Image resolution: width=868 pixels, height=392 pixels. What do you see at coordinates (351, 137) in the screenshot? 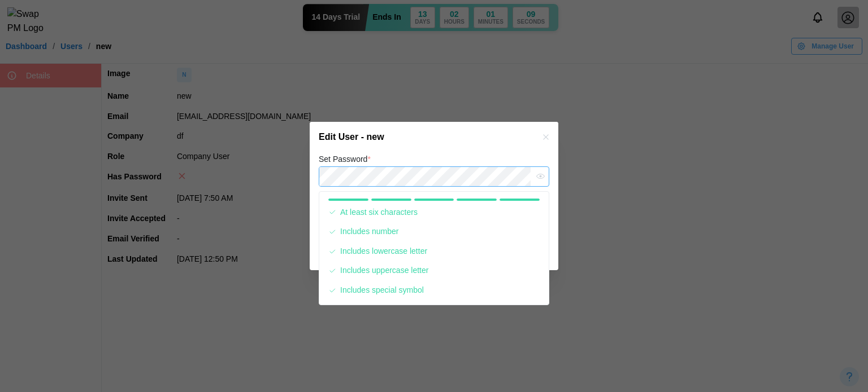
I see `h2: Edit User - new` at bounding box center [351, 137].